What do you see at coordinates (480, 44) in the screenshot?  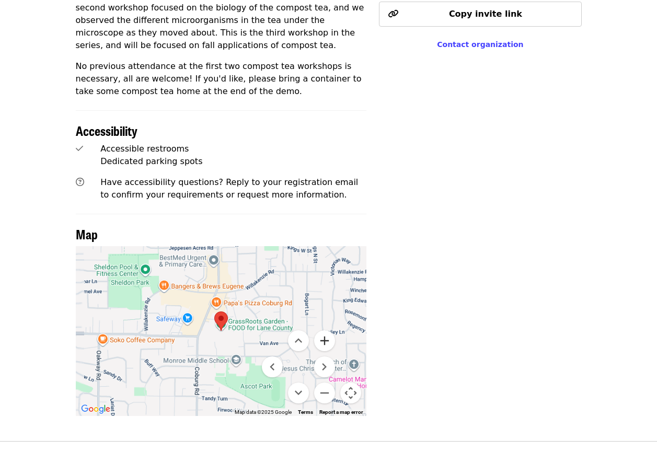 I see `a: Contact organization` at bounding box center [480, 44].